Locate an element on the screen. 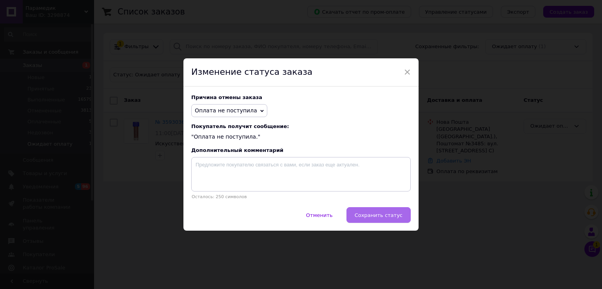  button: Отменить is located at coordinates (320, 215).